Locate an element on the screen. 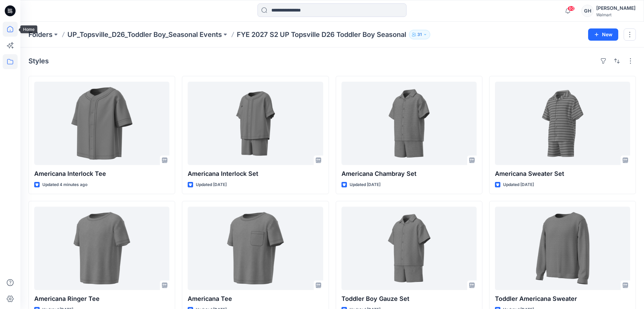  p: Updated 4 minutes ago is located at coordinates (65, 185).